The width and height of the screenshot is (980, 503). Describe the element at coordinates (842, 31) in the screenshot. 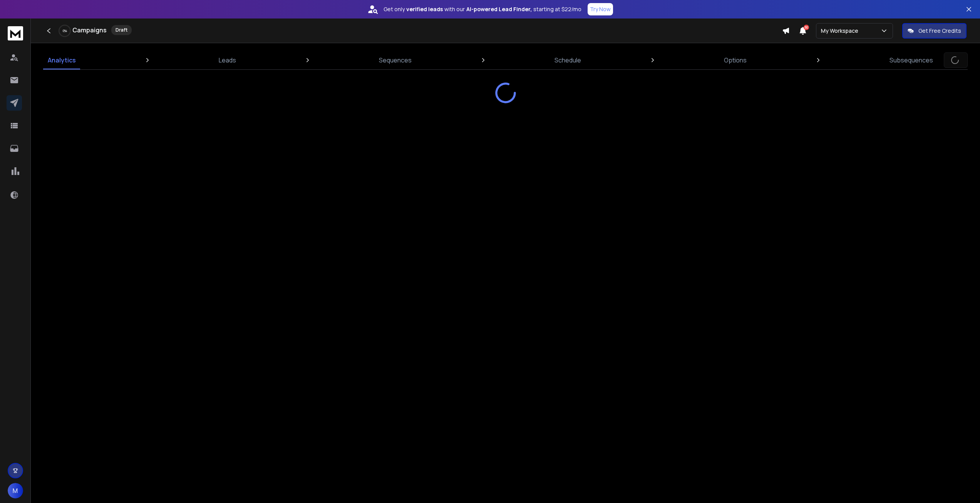

I see `p: My Workspace` at that location.